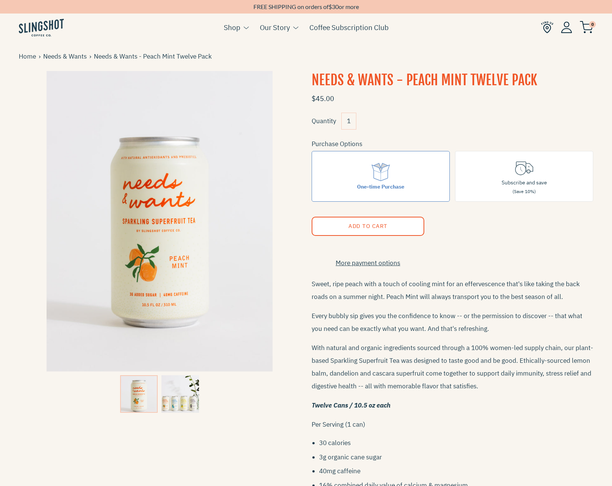 This screenshot has width=612, height=486. I want to click on a: 0, so click(586, 27).